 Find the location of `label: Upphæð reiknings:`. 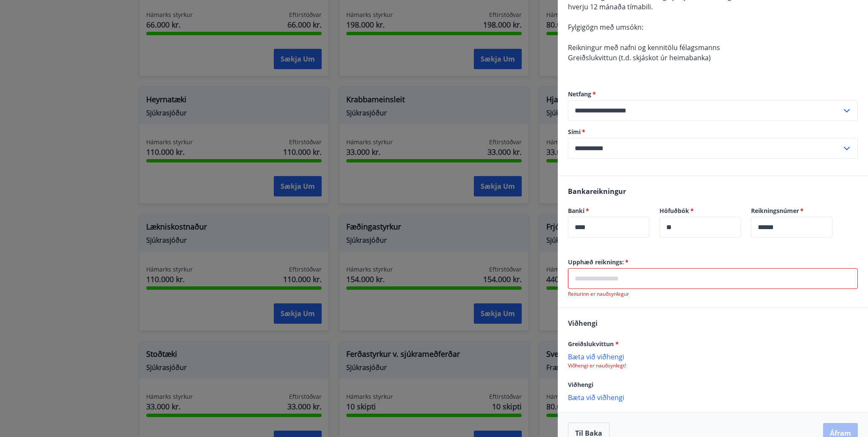

label: Upphæð reiknings: is located at coordinates (713, 262).